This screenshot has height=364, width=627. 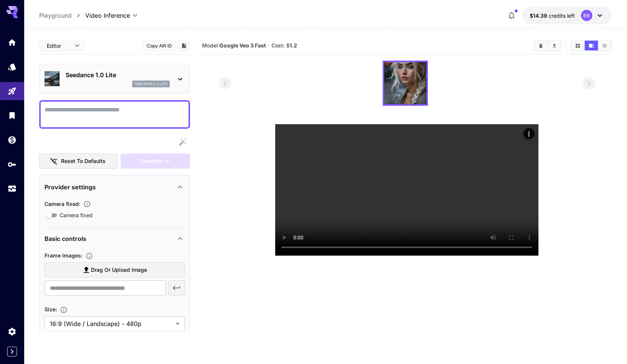 I want to click on div: Home, so click(x=12, y=42).